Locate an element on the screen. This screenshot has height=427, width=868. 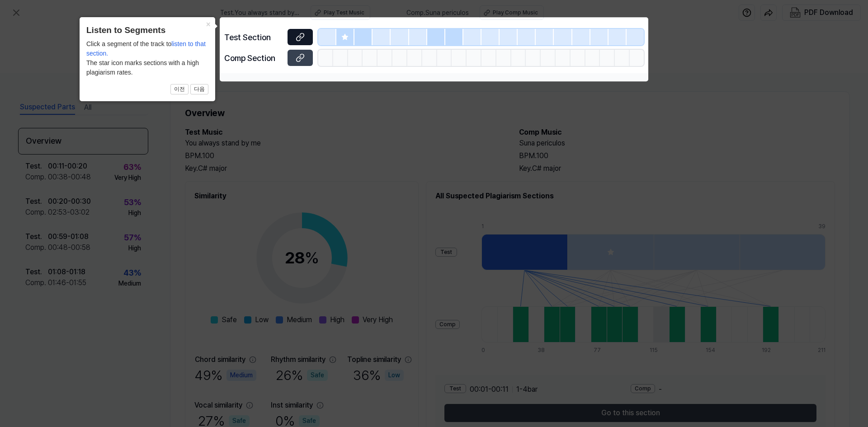
div: Comp Section is located at coordinates (253, 58).